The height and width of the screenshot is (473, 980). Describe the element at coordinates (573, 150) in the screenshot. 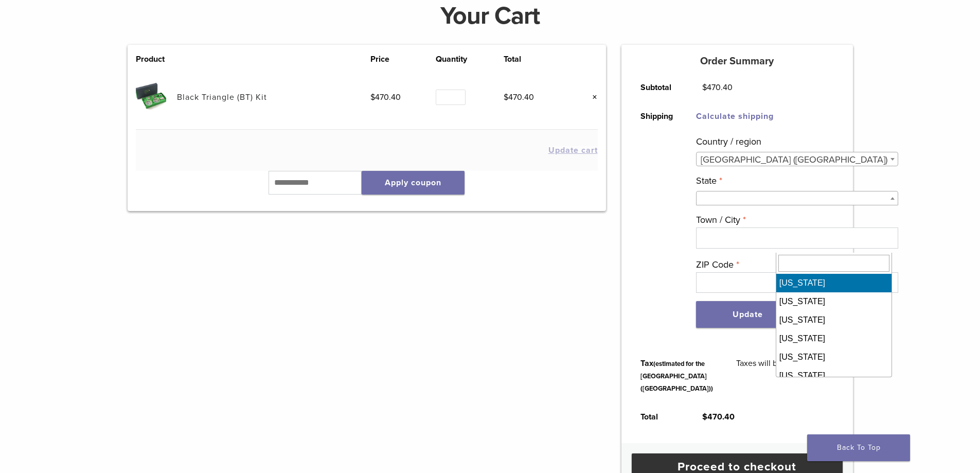

I see `button: Update cart` at that location.